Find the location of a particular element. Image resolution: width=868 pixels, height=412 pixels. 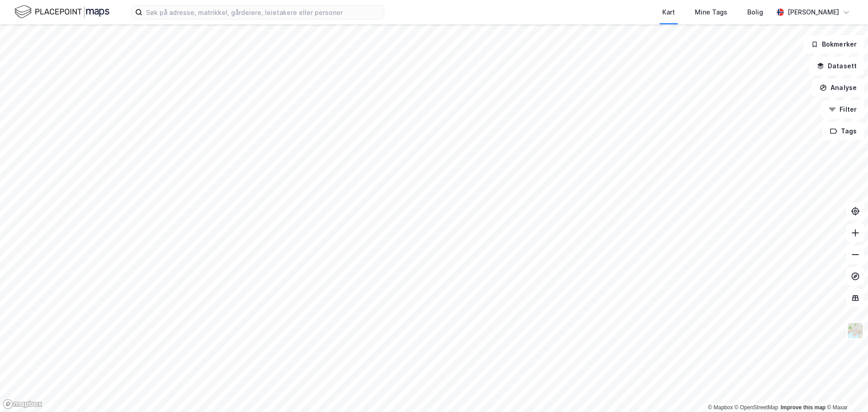

a: Improve this map is located at coordinates (803, 407).